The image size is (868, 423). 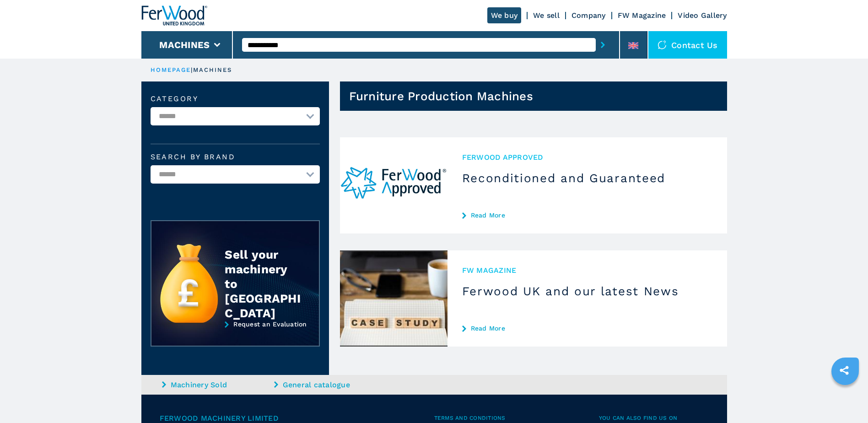 I want to click on a: FW Magazine, so click(x=642, y=15).